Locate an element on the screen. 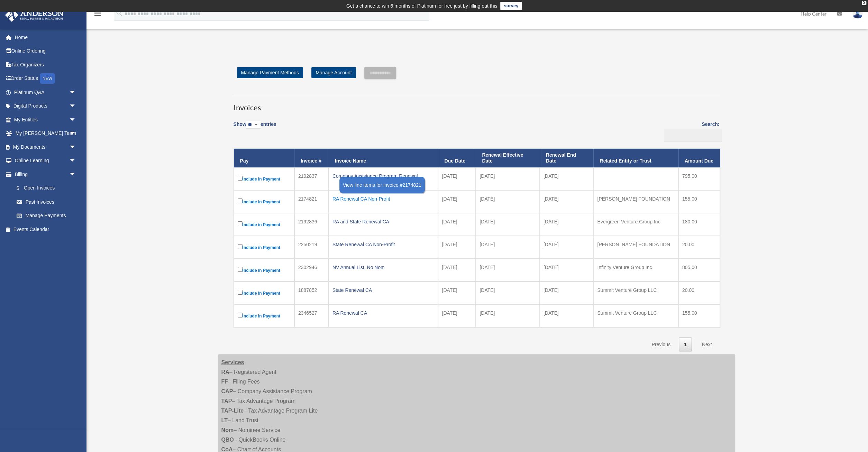 The image size is (868, 452). strong: TAP-Lite is located at coordinates (233, 411).